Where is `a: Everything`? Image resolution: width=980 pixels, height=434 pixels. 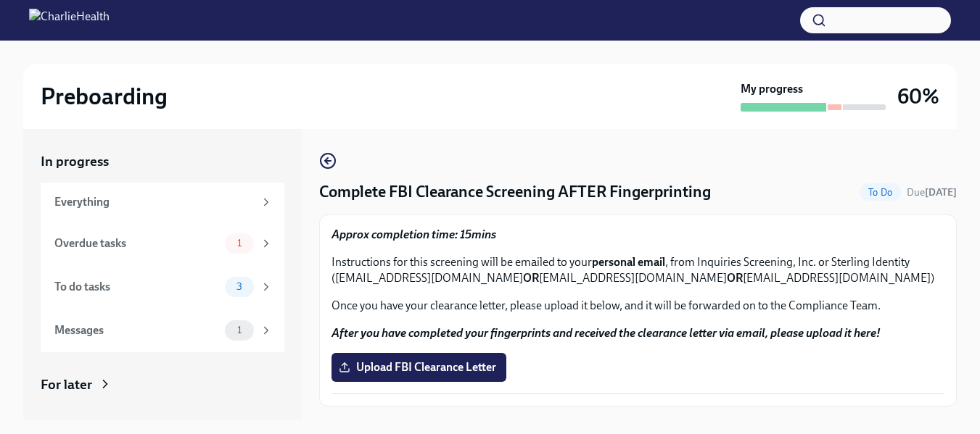 a: Everything is located at coordinates (163, 202).